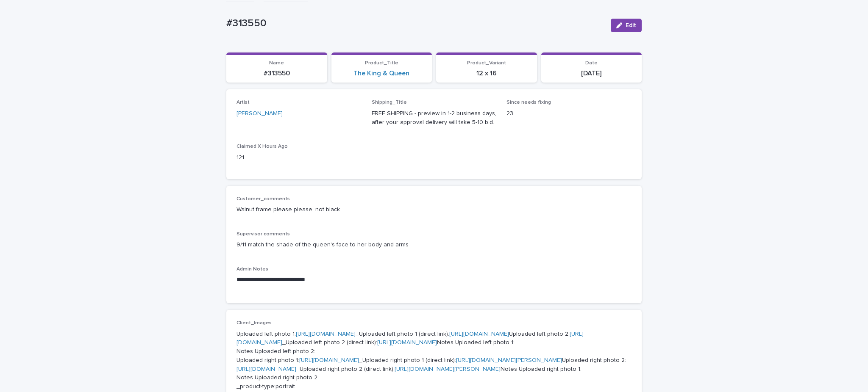 The image size is (868, 392). I want to click on span: Name, so click(277, 63).